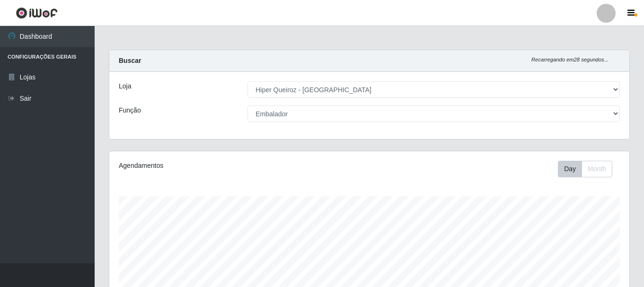 Image resolution: width=644 pixels, height=287 pixels. What do you see at coordinates (130, 110) in the screenshot?
I see `label: Função` at bounding box center [130, 110].